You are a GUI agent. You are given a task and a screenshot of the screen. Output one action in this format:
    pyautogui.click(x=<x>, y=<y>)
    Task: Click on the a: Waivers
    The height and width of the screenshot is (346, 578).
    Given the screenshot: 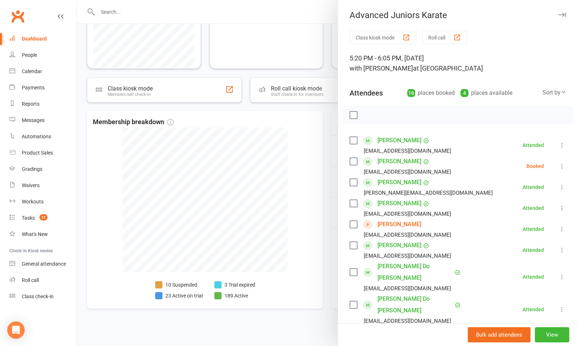 What is the action you would take?
    pyautogui.click(x=43, y=186)
    